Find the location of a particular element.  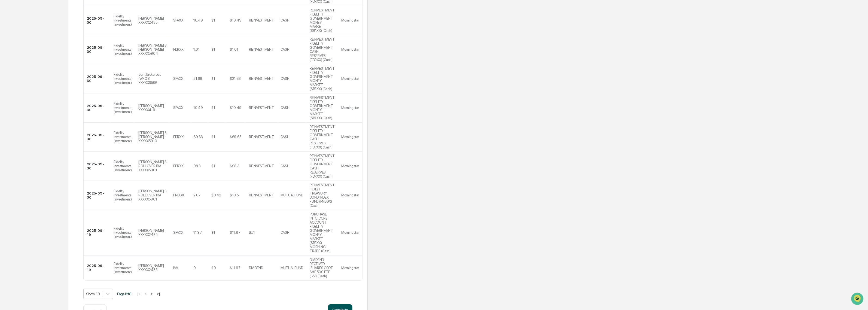

div: 11.97 is located at coordinates (197, 232).